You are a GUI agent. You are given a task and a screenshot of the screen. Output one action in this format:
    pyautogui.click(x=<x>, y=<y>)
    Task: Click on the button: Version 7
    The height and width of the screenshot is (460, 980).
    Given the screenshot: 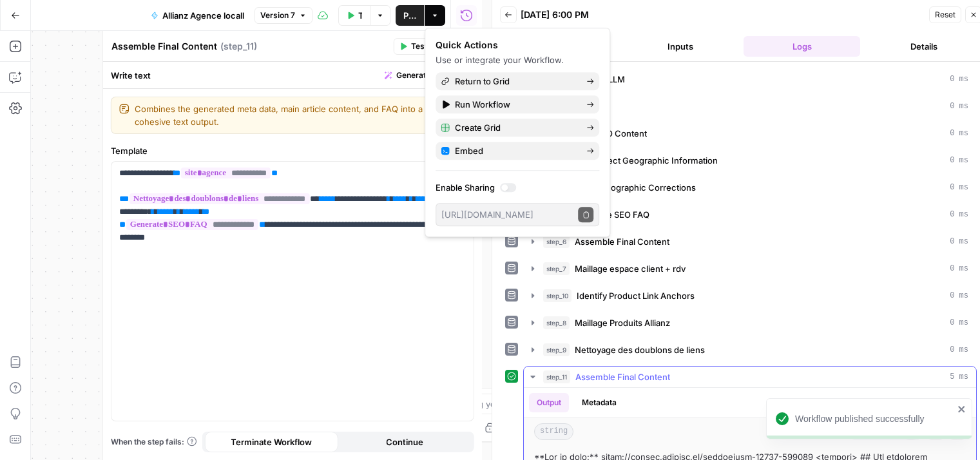 What is the action you would take?
    pyautogui.click(x=283, y=16)
    